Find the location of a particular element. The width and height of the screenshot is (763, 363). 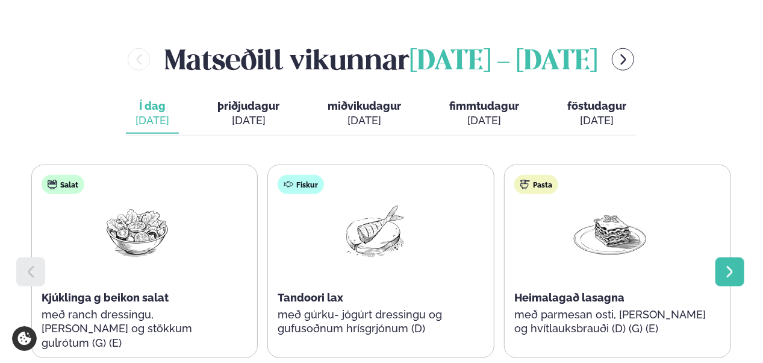

span: Kjúklinga g beikon salat is located at coordinates (105, 297).